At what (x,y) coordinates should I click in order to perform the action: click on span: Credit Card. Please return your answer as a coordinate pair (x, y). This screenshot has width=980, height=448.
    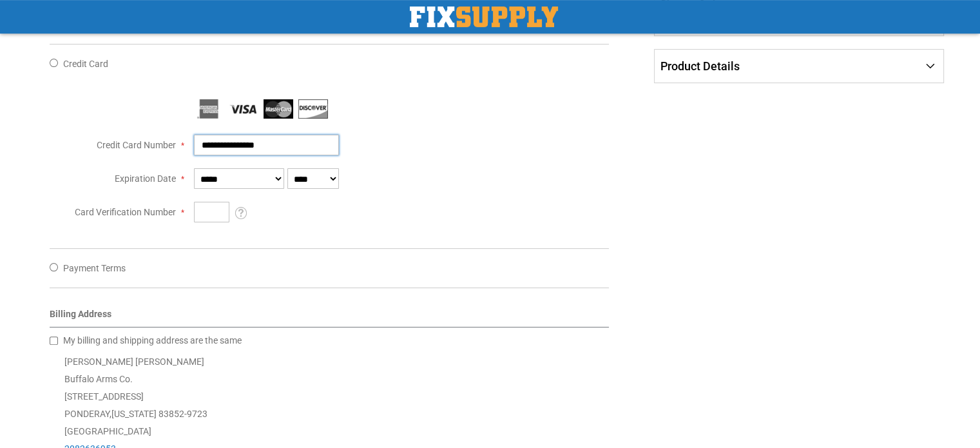
    Looking at the image, I should click on (86, 64).